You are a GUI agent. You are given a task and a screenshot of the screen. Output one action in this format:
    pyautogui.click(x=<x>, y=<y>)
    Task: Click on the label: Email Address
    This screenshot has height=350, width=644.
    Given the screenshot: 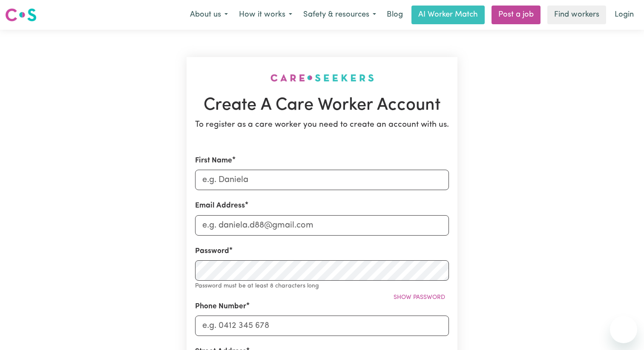 What is the action you would take?
    pyautogui.click(x=220, y=206)
    